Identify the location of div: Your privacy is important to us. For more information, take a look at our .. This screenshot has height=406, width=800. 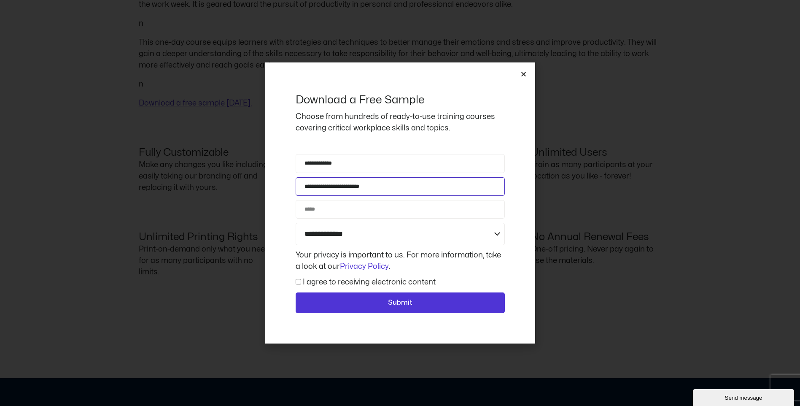
(400, 261).